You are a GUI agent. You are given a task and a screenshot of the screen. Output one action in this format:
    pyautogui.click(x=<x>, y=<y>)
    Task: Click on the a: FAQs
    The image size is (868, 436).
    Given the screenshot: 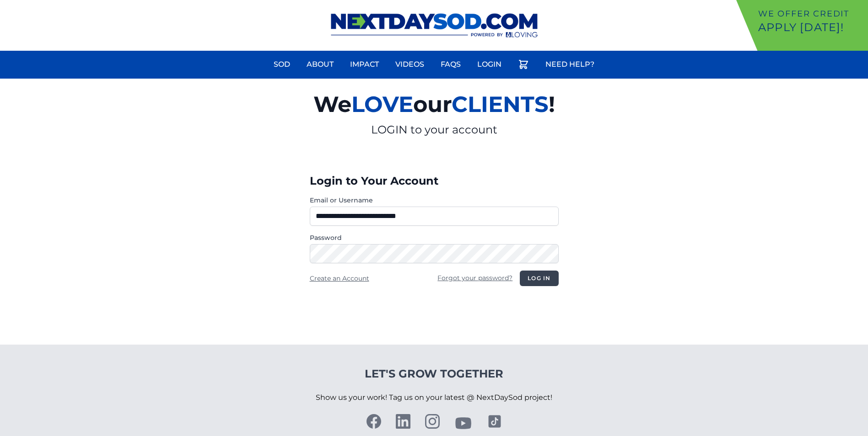 What is the action you would take?
    pyautogui.click(x=451, y=65)
    